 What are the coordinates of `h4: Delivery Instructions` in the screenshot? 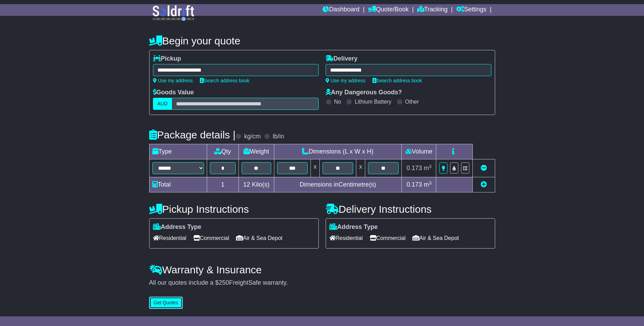 It's located at (410, 209).